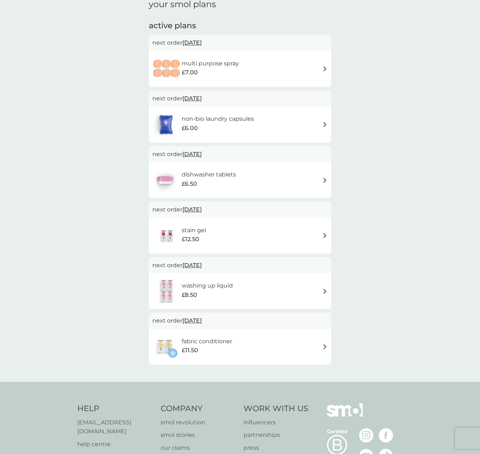  What do you see at coordinates (115, 445) in the screenshot?
I see `p: help centre` at bounding box center [115, 445].